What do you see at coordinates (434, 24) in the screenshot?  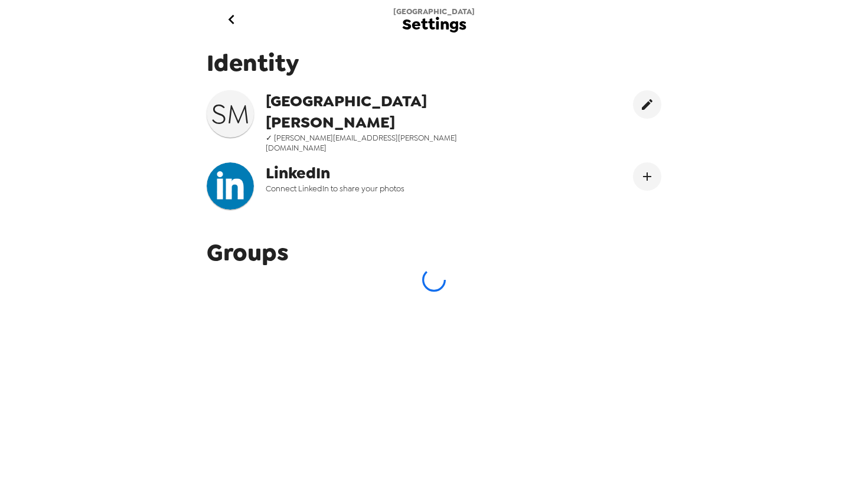 I see `span: Settings` at bounding box center [434, 24].